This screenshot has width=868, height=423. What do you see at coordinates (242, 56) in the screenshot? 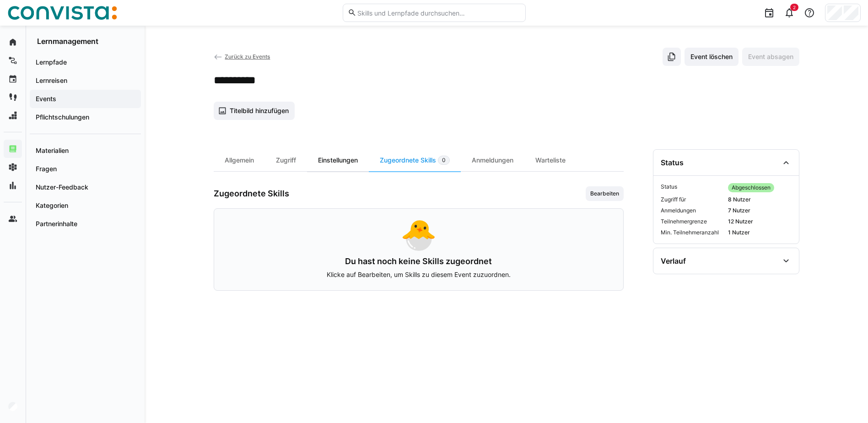
I see `a: Zurück zu Events` at bounding box center [242, 56].